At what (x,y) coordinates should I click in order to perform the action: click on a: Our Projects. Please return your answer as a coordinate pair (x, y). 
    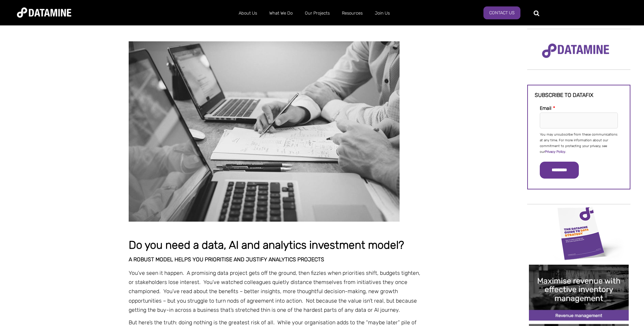
    Looking at the image, I should click on (317, 13).